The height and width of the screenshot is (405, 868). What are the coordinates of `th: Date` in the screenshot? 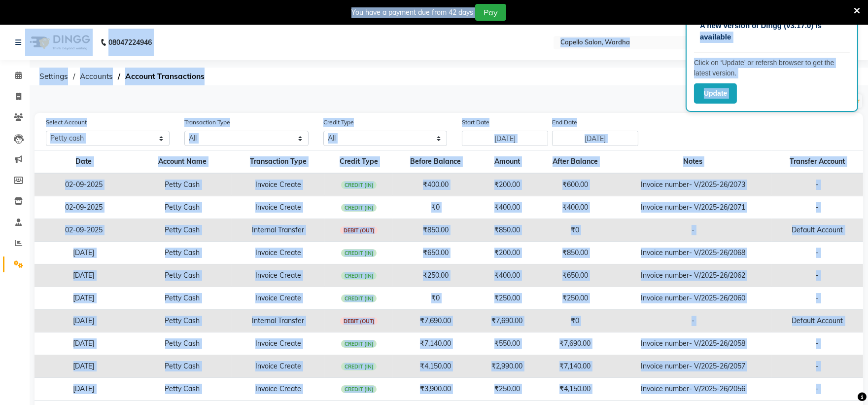 It's located at (84, 162).